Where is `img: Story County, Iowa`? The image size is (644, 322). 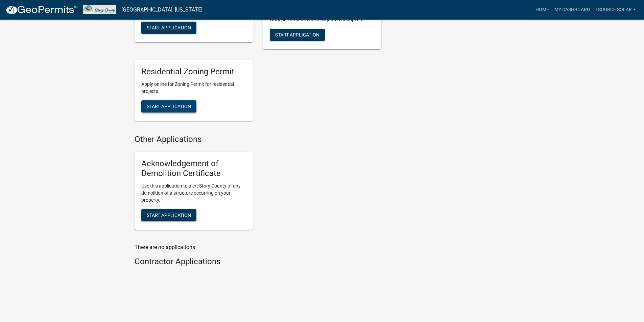 img: Story County, Iowa is located at coordinates (99, 10).